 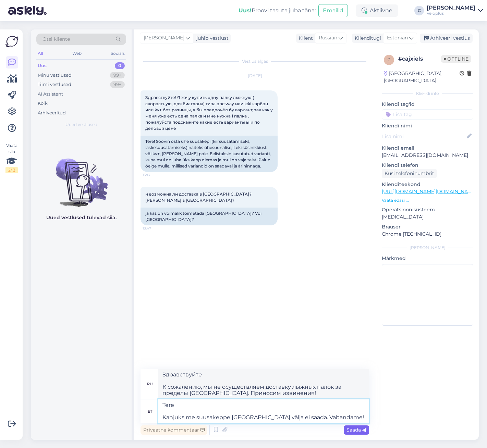 What do you see at coordinates (77, 53) in the screenshot?
I see `div: Web` at bounding box center [77, 53].